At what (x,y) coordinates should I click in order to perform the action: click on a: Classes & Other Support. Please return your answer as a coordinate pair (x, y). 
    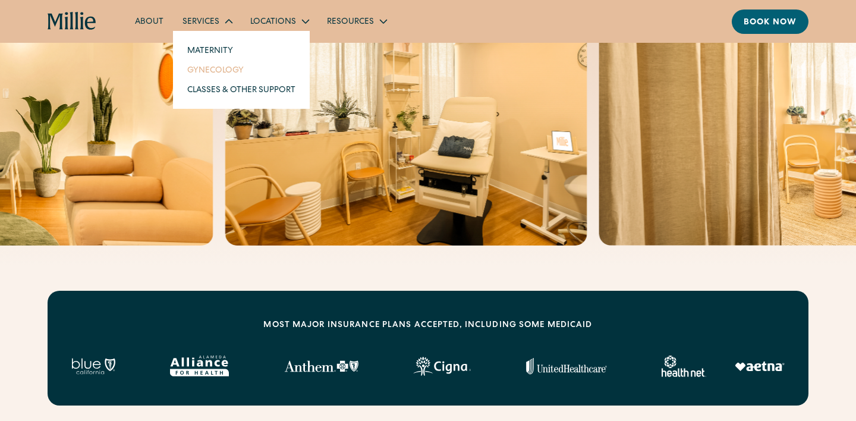
    Looking at the image, I should click on (241, 89).